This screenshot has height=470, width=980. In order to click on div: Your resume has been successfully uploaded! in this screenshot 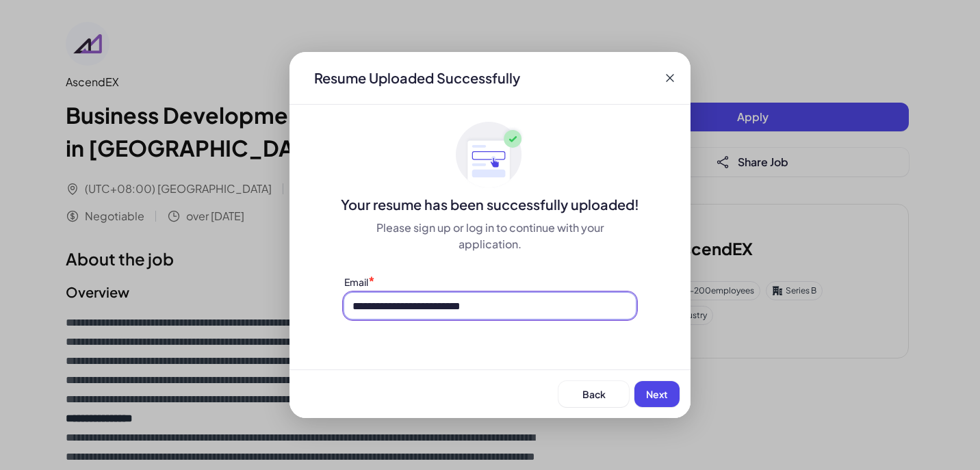, I will do `click(490, 204)`.